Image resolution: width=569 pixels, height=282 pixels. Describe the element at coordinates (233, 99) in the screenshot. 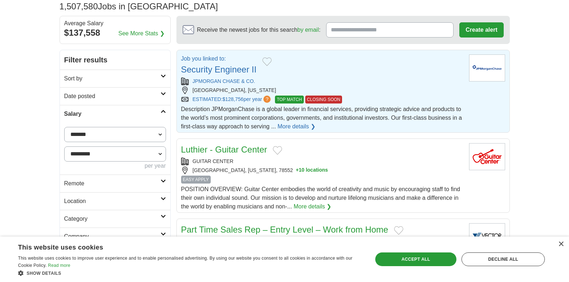

I see `span: $128,756` at that location.